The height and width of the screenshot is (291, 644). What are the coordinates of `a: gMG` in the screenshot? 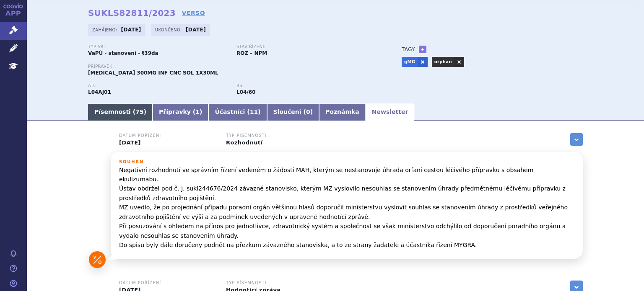 It's located at (410, 62).